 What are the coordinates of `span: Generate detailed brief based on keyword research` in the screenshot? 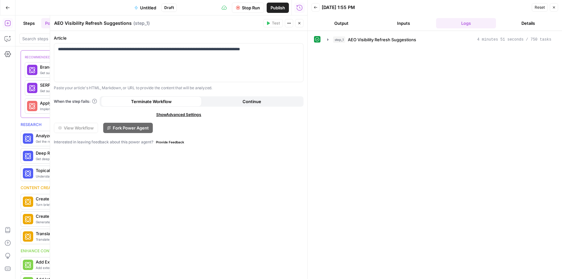 It's located at (117, 222).